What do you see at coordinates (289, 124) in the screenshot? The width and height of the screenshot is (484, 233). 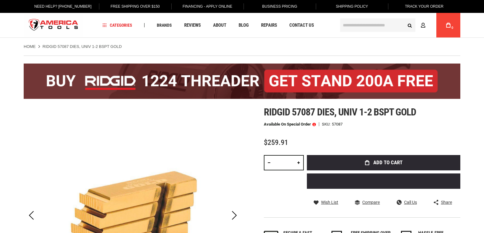 I see `p: Available on Special Order` at bounding box center [289, 124].